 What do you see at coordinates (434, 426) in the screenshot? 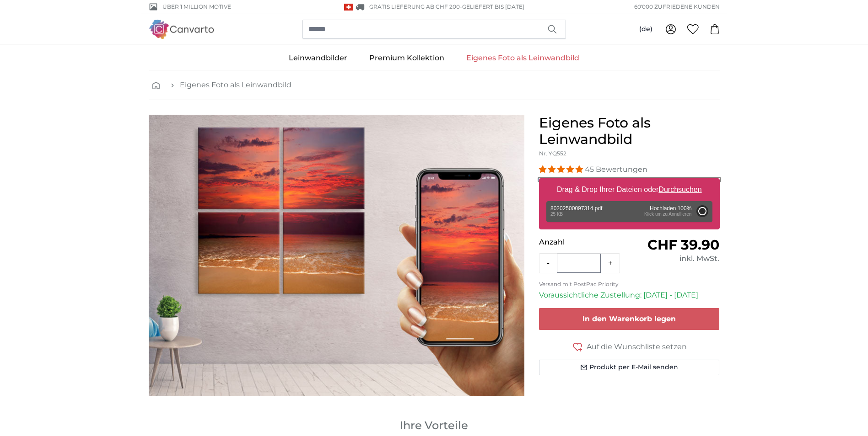
I see `h3: Ihre Vorteile` at bounding box center [434, 426].